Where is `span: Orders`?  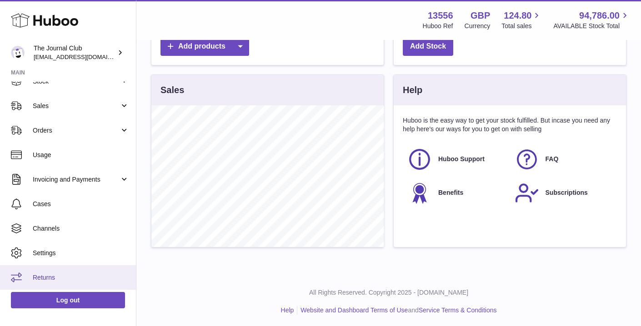 span: Orders is located at coordinates (76, 130).